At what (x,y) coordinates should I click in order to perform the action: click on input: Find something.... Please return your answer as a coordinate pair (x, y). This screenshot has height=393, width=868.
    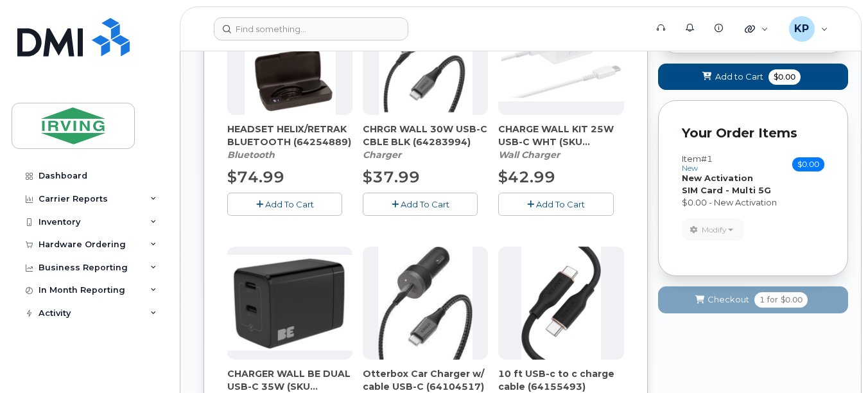
    Looking at the image, I should click on (311, 29).